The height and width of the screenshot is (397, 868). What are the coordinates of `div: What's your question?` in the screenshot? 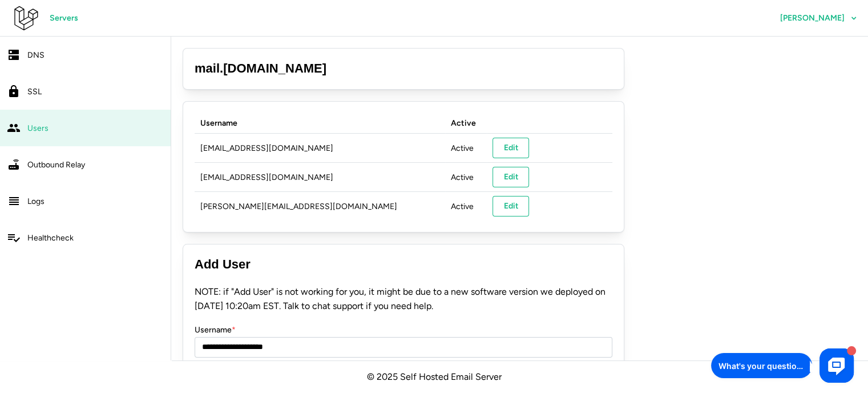 It's located at (53, 20).